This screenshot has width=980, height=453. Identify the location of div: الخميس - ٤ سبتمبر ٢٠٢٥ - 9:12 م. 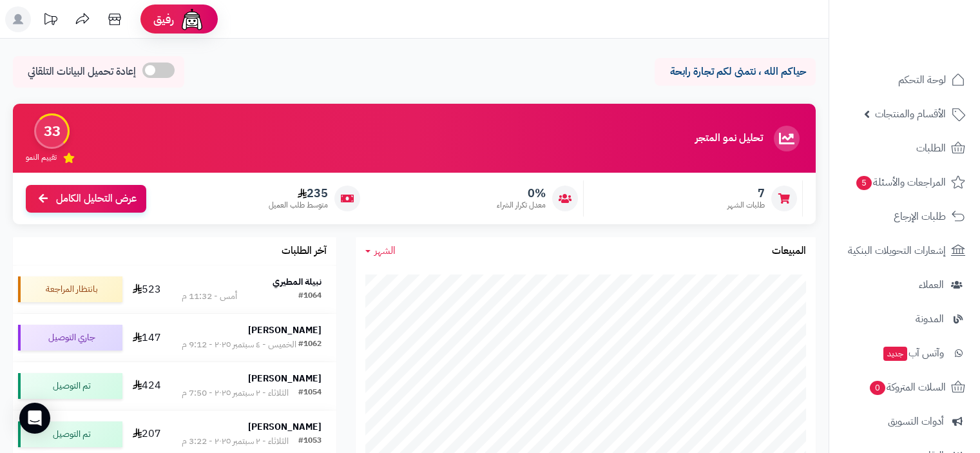
(239, 345).